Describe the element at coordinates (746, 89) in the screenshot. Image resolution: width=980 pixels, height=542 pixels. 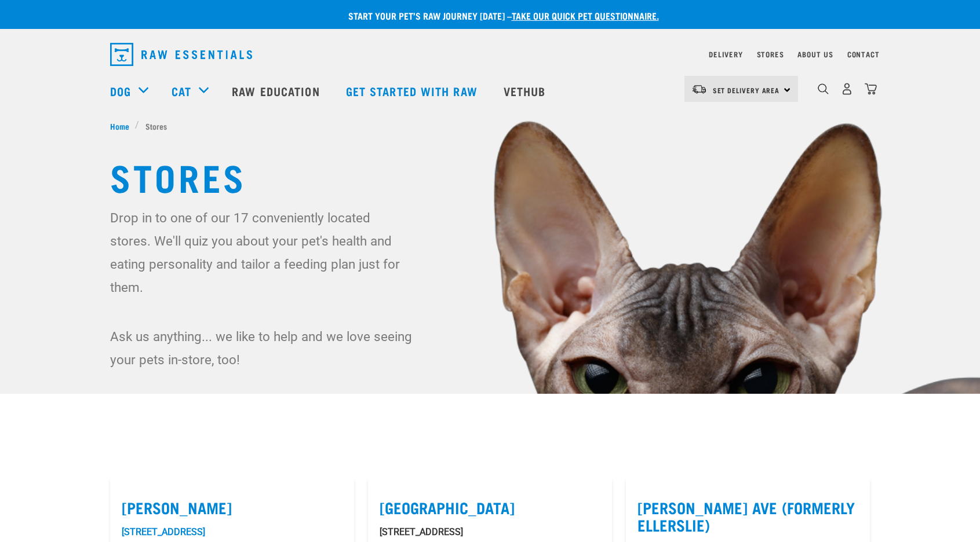
I see `span: Set Delivery Area` at that location.